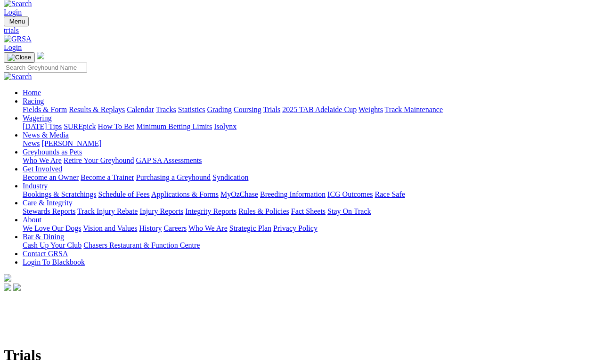 The image size is (603, 364). Describe the element at coordinates (302, 31) in the screenshot. I see `div: trials` at that location.